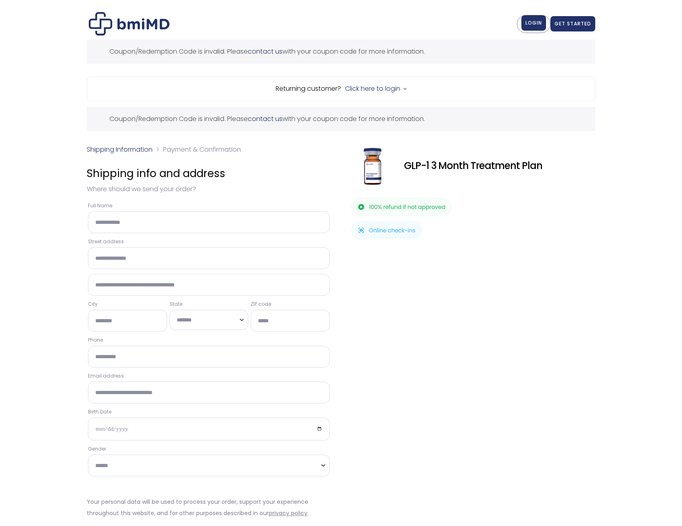 The image size is (682, 526). I want to click on label: State, so click(209, 304).